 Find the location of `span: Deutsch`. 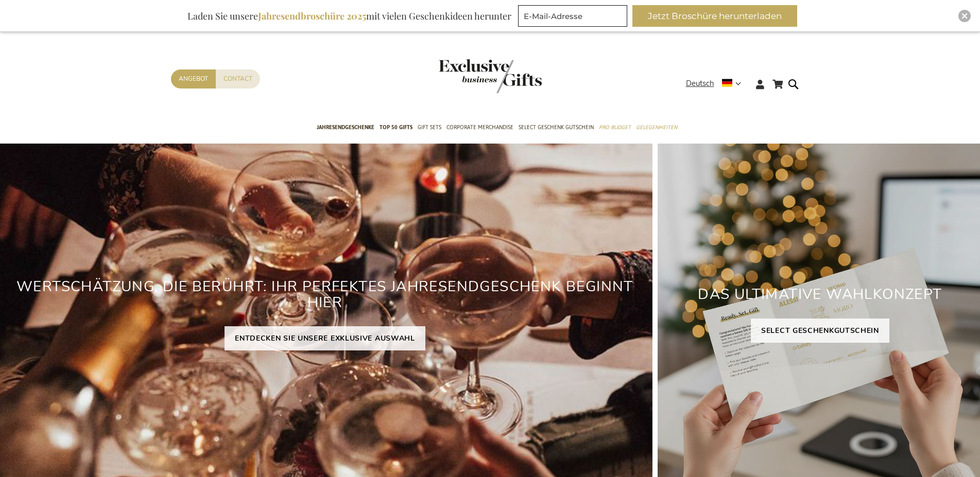

span: Deutsch is located at coordinates (700, 83).